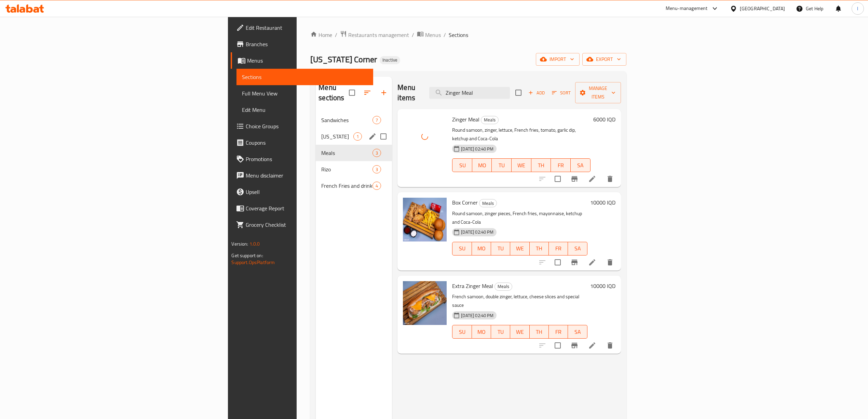  What do you see at coordinates (307, 28) in the screenshot?
I see `span: Edit Restaurant` at bounding box center [307, 28].